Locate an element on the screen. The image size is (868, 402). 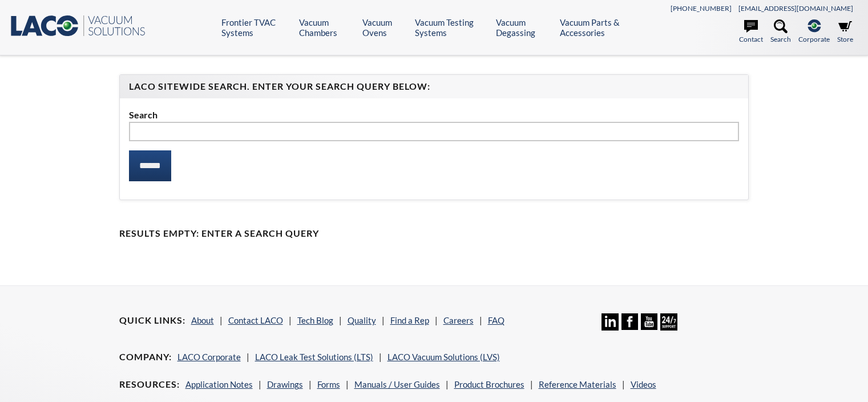
a: Store is located at coordinates (845, 32).